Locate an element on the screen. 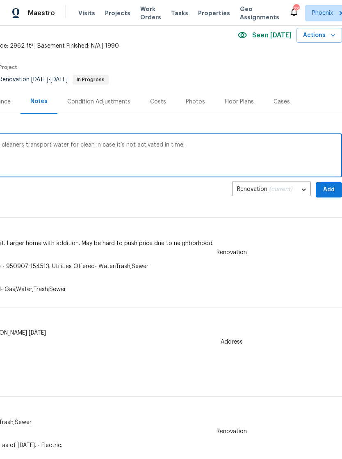 Image resolution: width=342 pixels, height=459 pixels. button: Add is located at coordinates (329, 190).